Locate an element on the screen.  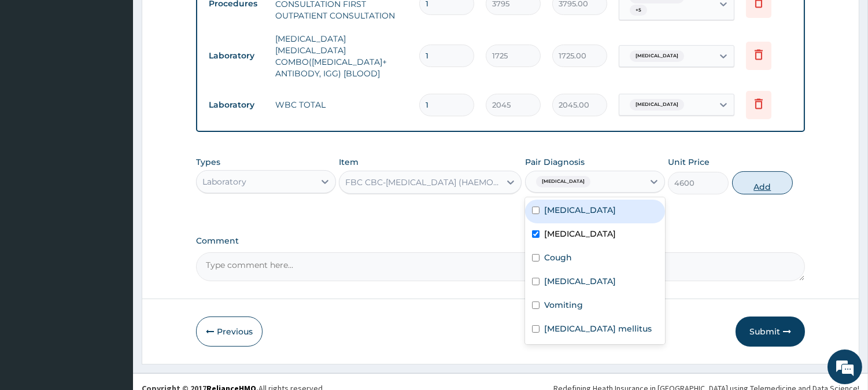
textarea: Type your message and hit 'Enter' is located at coordinates (113, 284).